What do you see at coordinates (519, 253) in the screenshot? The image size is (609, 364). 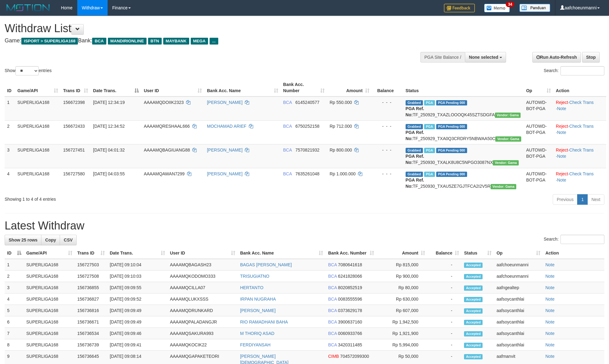 I see `th: Op: activate to sort column ascending` at bounding box center [519, 253].